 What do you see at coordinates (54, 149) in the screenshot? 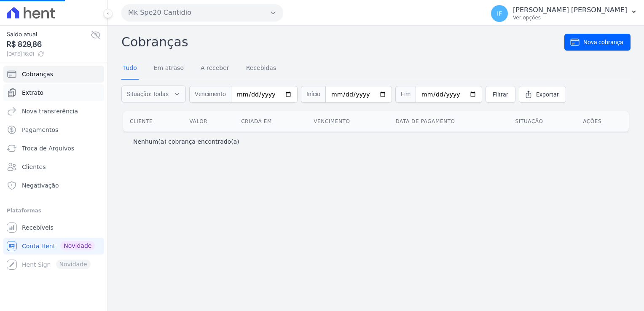
I see `a: Troca de Arquivos` at bounding box center [54, 149].